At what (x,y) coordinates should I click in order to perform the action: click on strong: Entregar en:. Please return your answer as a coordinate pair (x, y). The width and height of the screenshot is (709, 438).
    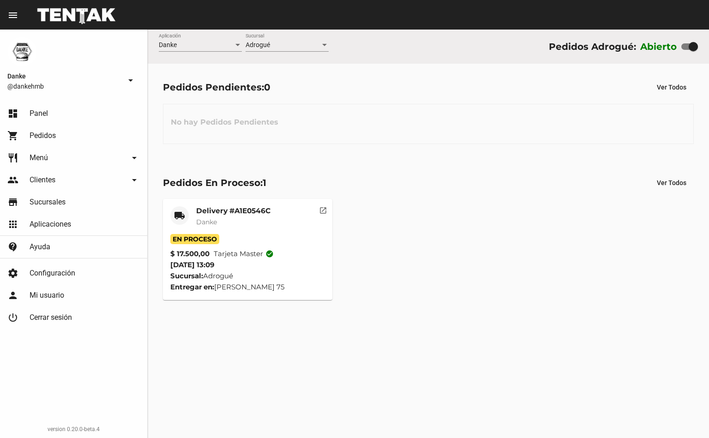
    Looking at the image, I should click on (192, 287).